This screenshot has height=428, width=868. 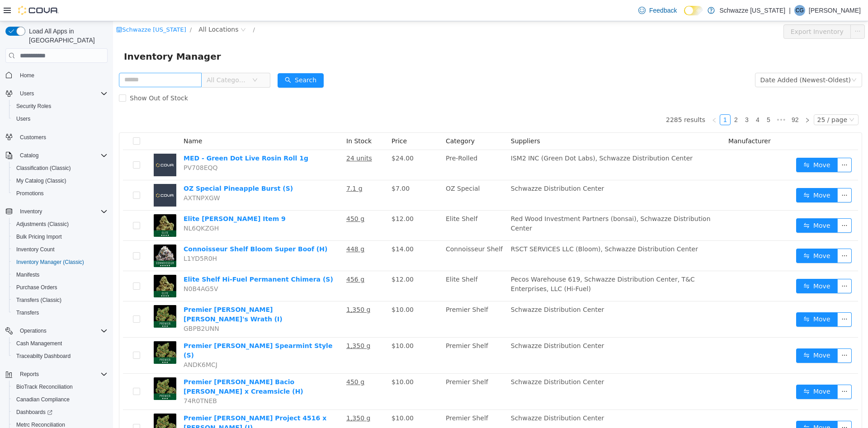 I want to click on span: Classification (Classic), so click(x=60, y=168).